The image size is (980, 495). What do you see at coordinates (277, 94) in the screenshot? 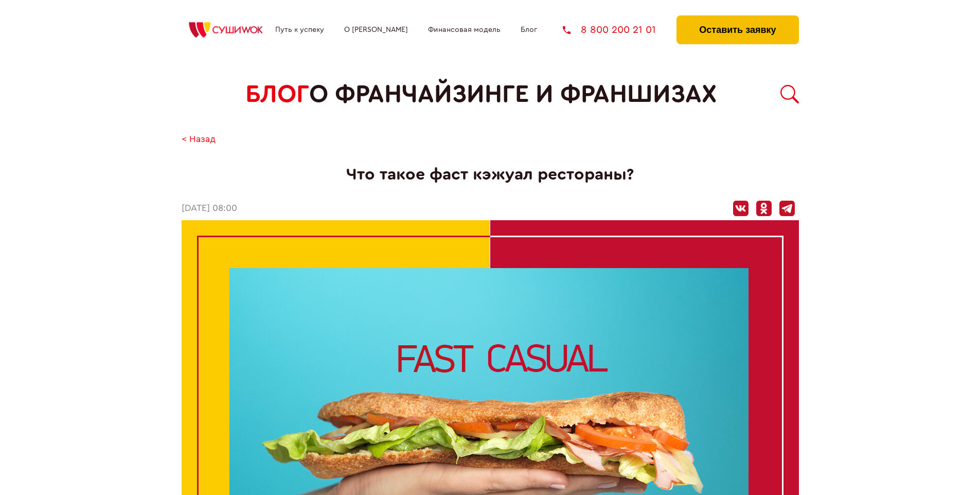
I see `span: БЛОГ` at bounding box center [277, 94].